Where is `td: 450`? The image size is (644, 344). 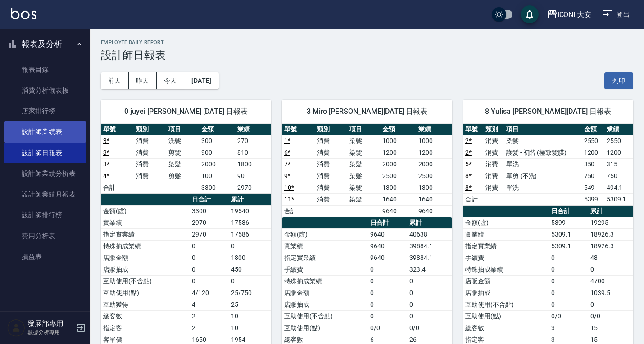
td: 450 is located at coordinates (250, 269).